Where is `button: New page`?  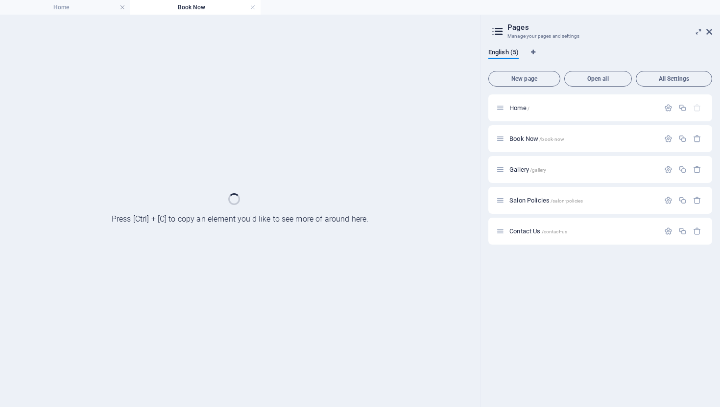 button: New page is located at coordinates (524, 79).